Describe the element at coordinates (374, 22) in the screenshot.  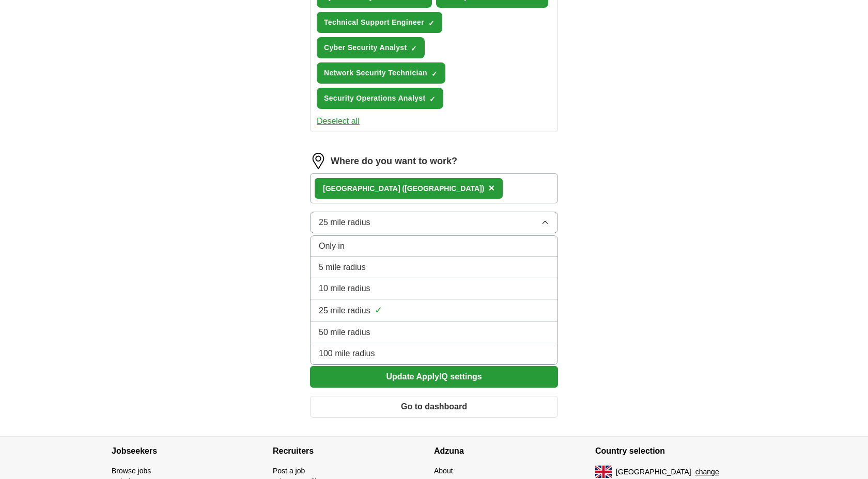
I see `span: Technical Support Engineer` at that location.